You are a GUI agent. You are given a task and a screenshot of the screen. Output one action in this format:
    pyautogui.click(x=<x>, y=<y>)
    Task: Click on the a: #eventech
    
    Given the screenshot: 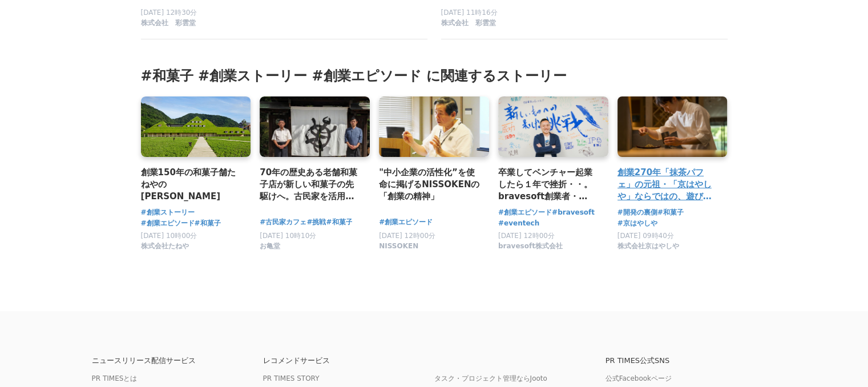 What is the action you would take?
    pyautogui.click(x=519, y=223)
    